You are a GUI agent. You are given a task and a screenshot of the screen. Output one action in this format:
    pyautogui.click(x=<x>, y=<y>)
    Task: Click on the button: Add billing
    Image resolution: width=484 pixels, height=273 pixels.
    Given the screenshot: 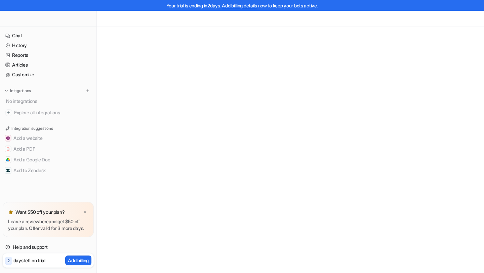 What is the action you would take?
    pyautogui.click(x=78, y=260)
    